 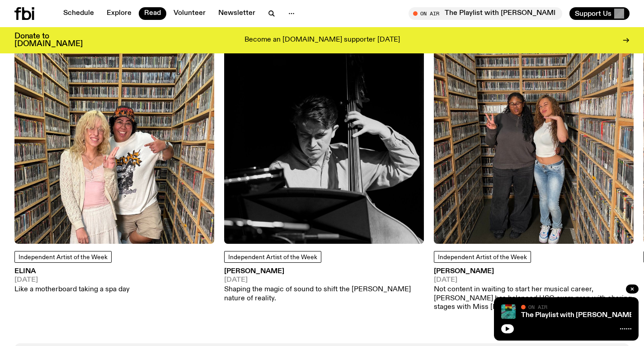 I want to click on a: Explore, so click(x=119, y=14).